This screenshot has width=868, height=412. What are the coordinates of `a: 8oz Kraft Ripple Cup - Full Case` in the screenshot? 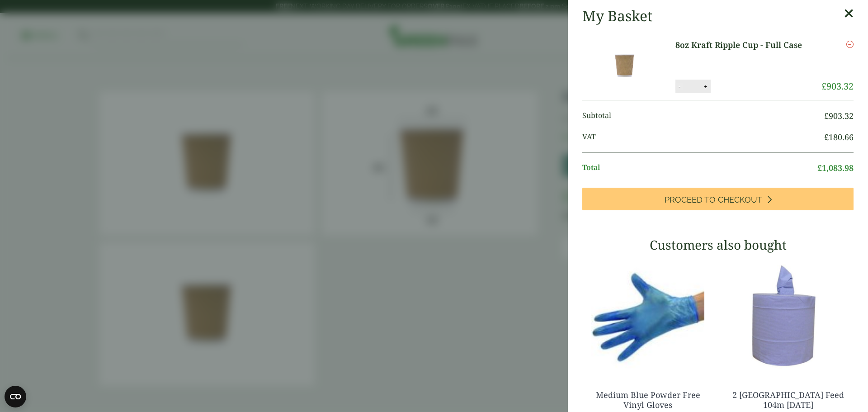 It's located at (743, 45).